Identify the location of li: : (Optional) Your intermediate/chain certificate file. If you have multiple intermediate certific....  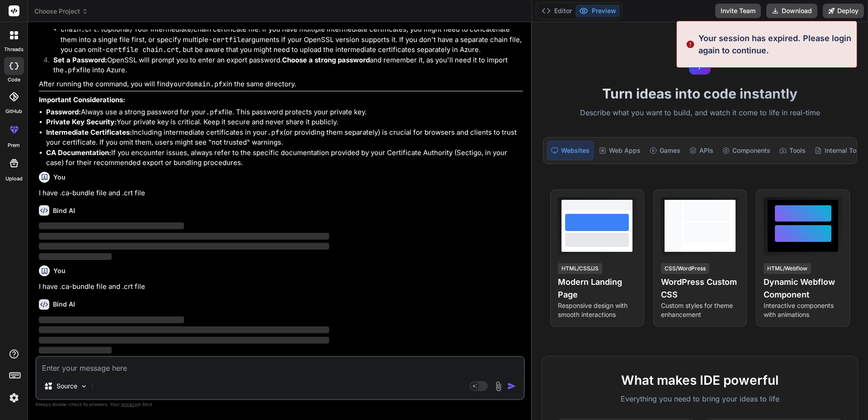
(291, 40).